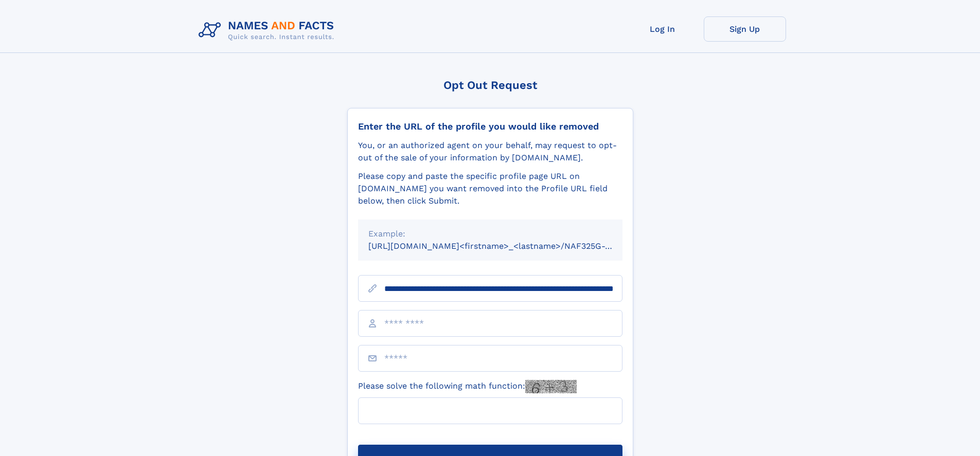  Describe the element at coordinates (490, 234) in the screenshot. I see `div: Example:` at that location.